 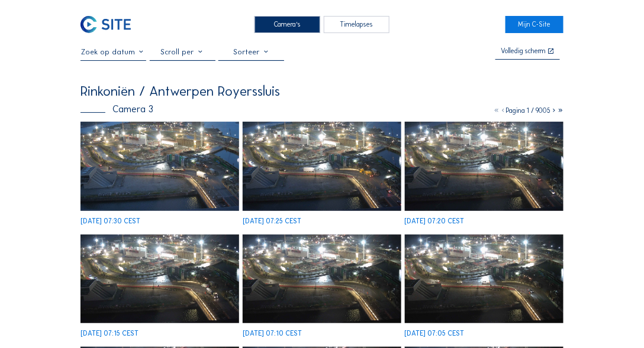 I want to click on img: image_53572594, so click(x=484, y=279).